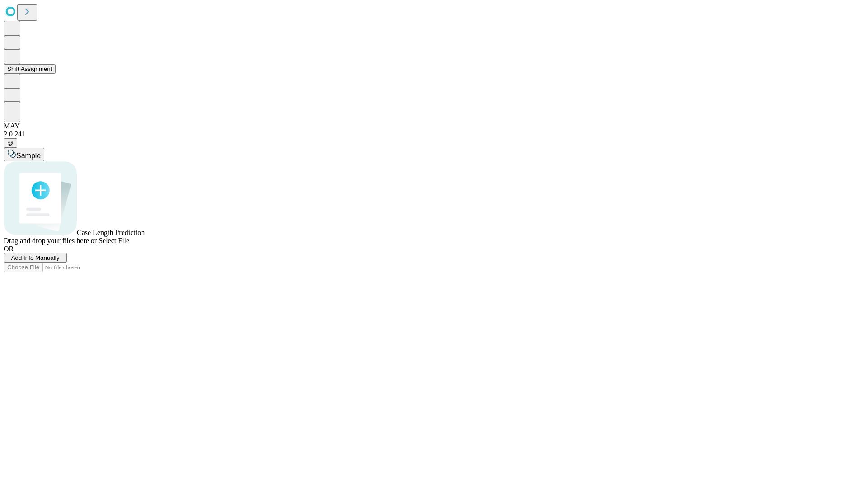 The width and height of the screenshot is (868, 488). What do you see at coordinates (29, 68) in the screenshot?
I see `button: Shift Assignment` at bounding box center [29, 68].